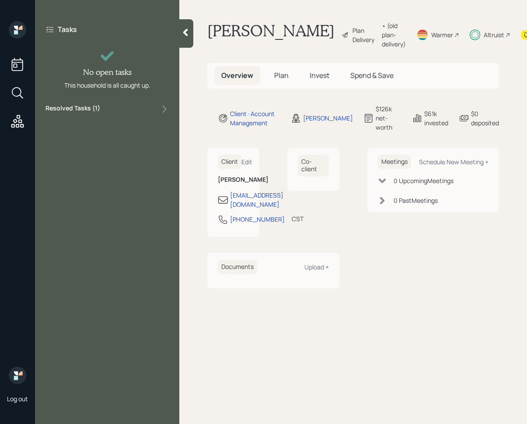 The height and width of the screenshot is (424, 527). I want to click on img: retirable_logo.png, so click(18, 375).